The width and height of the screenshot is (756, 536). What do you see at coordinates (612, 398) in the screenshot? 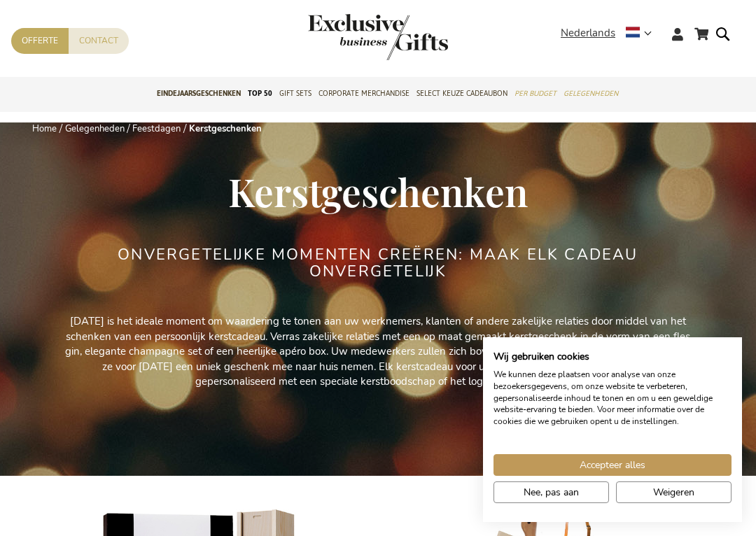
I see `p: We kunnen deze plaatsen voor analyse van onze bezoekersgegevens, om onze website te verbeteren, g...` at bounding box center [612, 398].